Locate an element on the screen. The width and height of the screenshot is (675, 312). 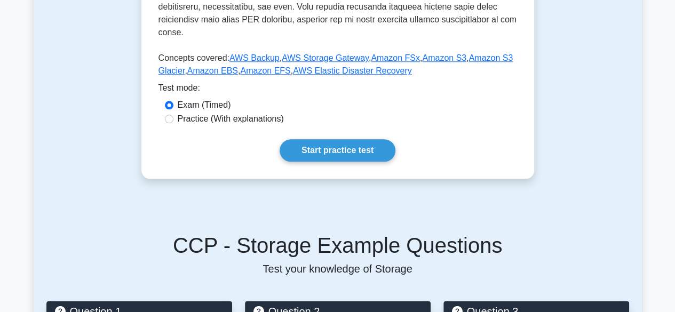
div: Test mode: is located at coordinates (338, 90).